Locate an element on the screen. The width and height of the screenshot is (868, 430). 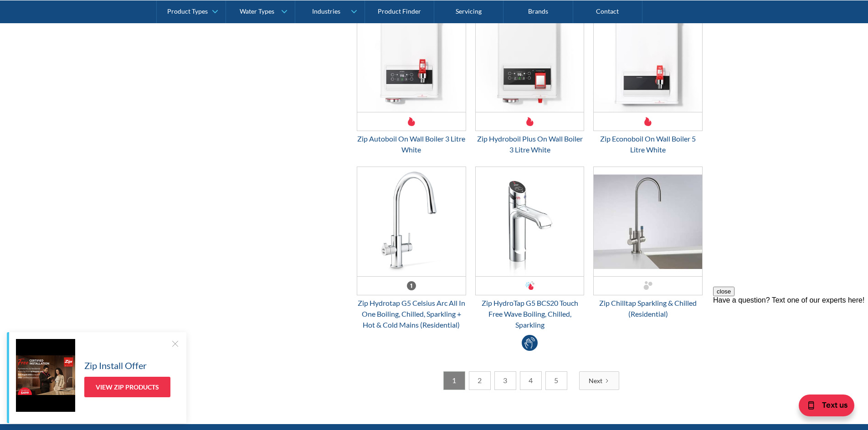
a: Zip Econoboil On Wall Boiler 5 Litre WhiteZip Econoboil On Wall Boiler 5 Litre White is located at coordinates (647, 79).